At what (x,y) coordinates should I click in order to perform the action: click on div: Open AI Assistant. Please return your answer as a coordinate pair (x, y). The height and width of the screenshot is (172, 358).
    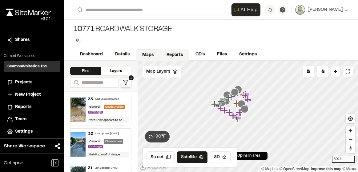
    Looking at the image, I should click on (247, 10).